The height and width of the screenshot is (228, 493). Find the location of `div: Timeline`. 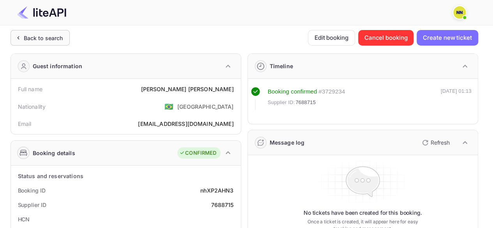

div: Timeline is located at coordinates (281, 66).